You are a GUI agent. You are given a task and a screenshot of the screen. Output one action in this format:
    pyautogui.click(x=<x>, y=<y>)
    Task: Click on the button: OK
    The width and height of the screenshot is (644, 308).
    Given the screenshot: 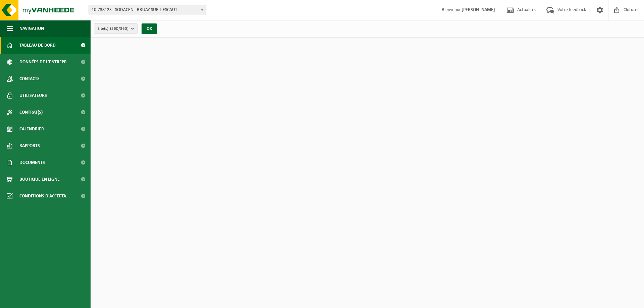 What is the action you would take?
    pyautogui.click(x=149, y=29)
    